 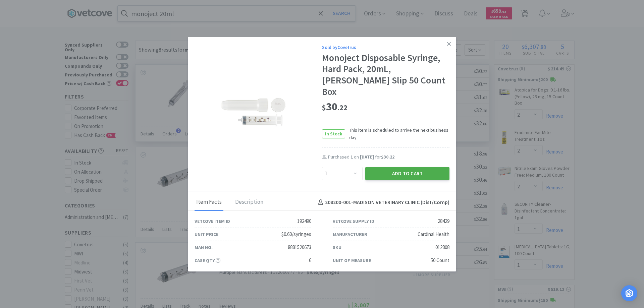 I want to click on span: 1, so click(x=352, y=157).